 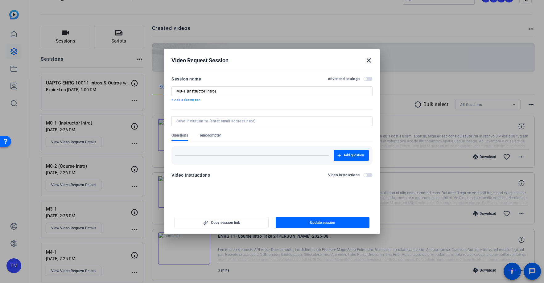 What do you see at coordinates (272, 60) in the screenshot?
I see `div: Video Request Session` at bounding box center [272, 60].